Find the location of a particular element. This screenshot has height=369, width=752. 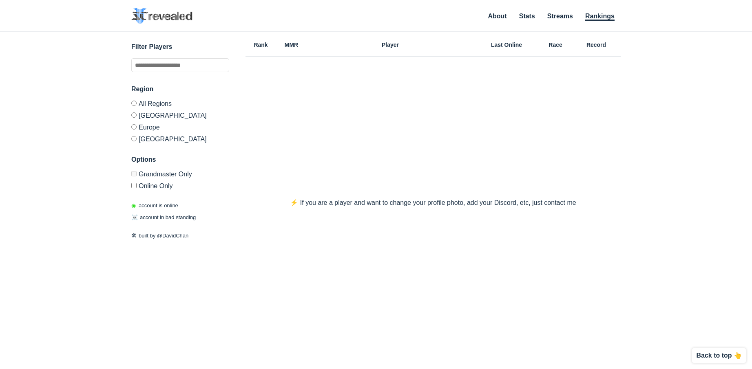

input: Online Only is located at coordinates (134, 186).